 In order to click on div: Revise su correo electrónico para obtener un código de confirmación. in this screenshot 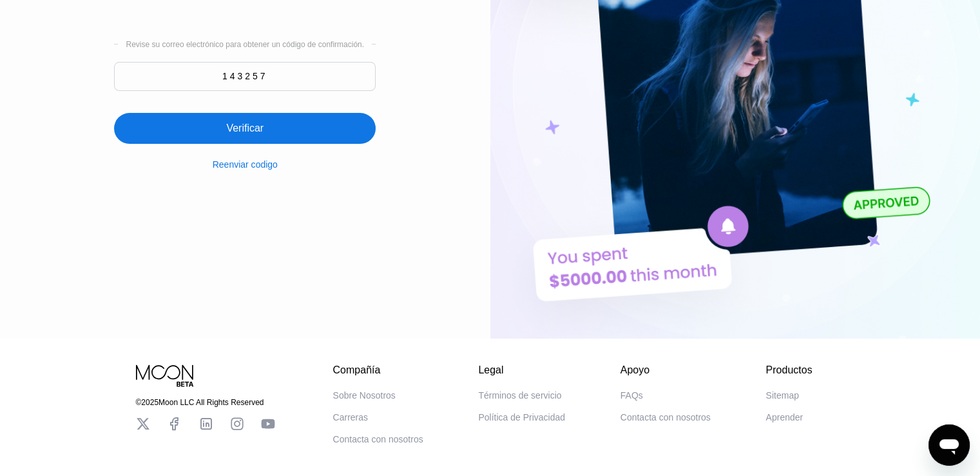, I will do `click(245, 44)`.